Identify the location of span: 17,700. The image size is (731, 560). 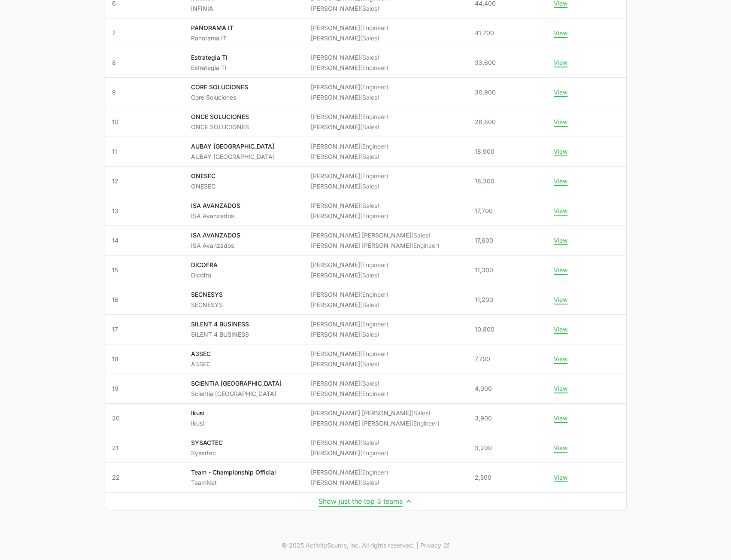
(484, 210).